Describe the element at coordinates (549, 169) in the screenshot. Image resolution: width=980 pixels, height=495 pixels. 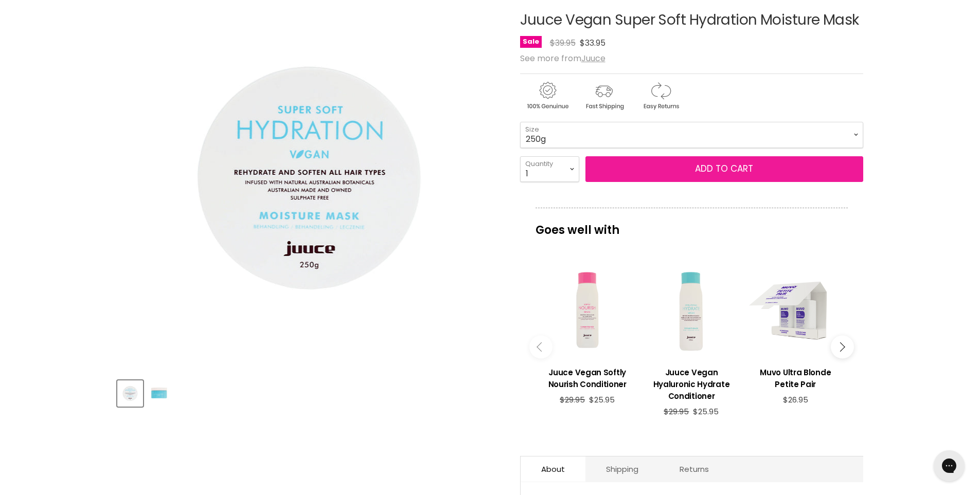
I see `select: Quantity` at that location.